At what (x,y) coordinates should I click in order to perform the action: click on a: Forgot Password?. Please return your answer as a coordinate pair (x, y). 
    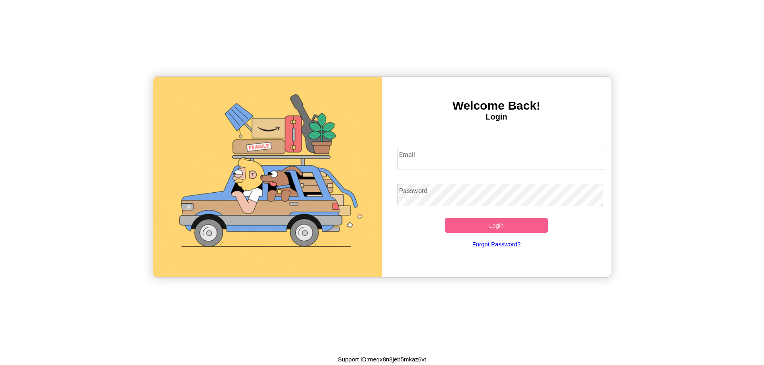
    Looking at the image, I should click on (496, 244).